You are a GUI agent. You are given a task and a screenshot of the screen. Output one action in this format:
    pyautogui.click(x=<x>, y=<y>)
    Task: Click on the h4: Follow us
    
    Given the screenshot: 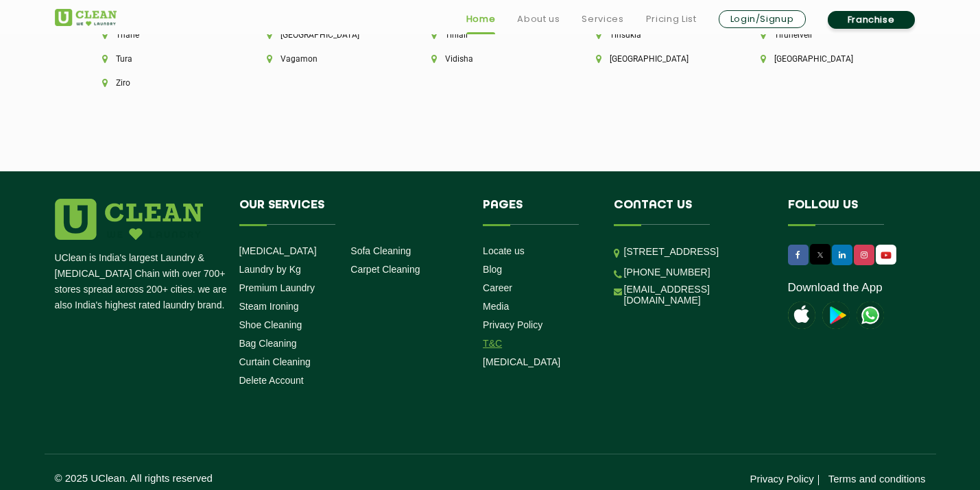 What is the action you would take?
    pyautogui.click(x=848, y=212)
    